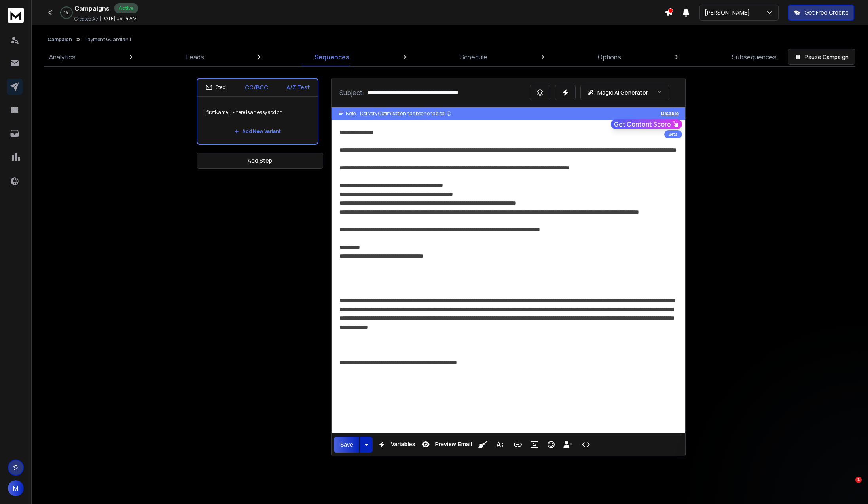 The height and width of the screenshot is (504, 868). I want to click on button: Add New Variant, so click(258, 131).